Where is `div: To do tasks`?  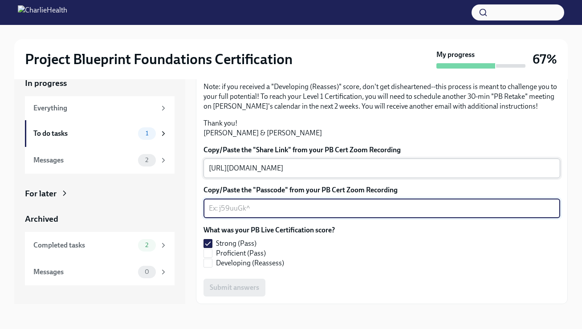 div: To do tasks is located at coordinates (84, 134).